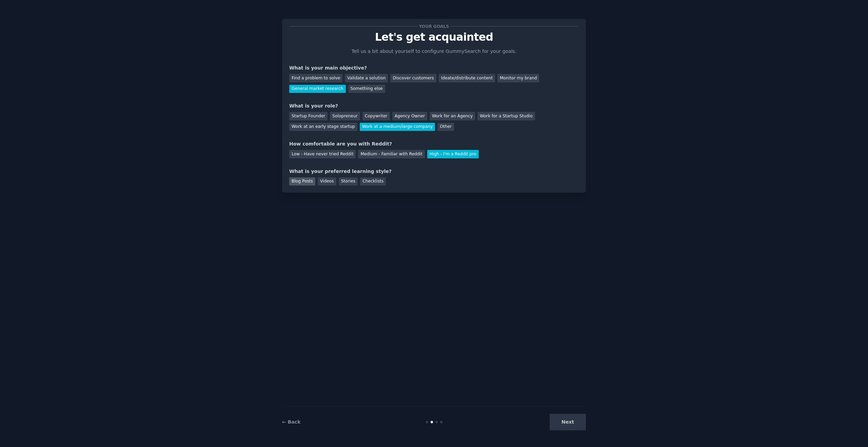 This screenshot has height=447, width=868. What do you see at coordinates (317, 89) in the screenshot?
I see `div: General market research` at bounding box center [317, 89].